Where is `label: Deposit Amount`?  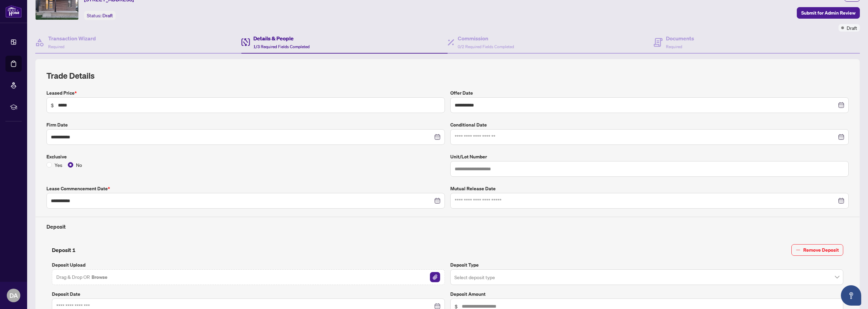 label: Deposit Amount is located at coordinates (646, 294).